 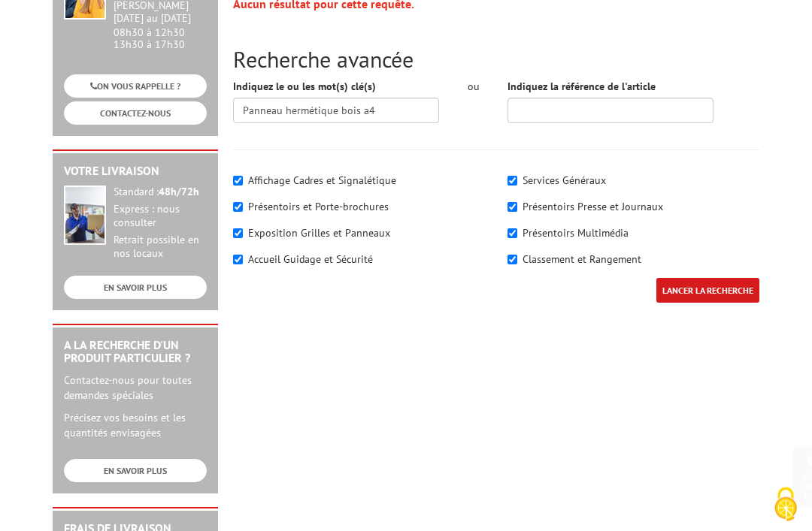 What do you see at coordinates (564, 181) in the screenshot?
I see `label: Services Généraux` at bounding box center [564, 181].